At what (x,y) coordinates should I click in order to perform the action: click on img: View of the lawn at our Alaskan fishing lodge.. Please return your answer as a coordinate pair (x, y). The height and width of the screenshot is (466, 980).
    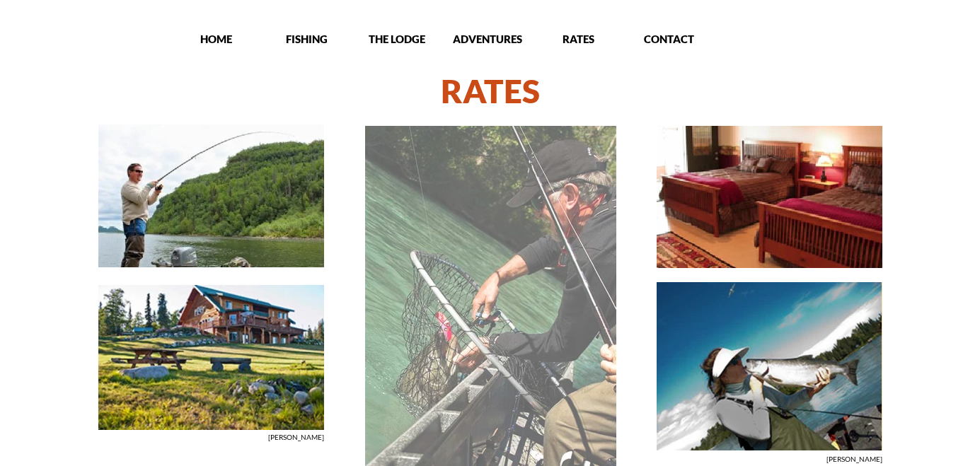
    Looking at the image, I should click on (211, 358).